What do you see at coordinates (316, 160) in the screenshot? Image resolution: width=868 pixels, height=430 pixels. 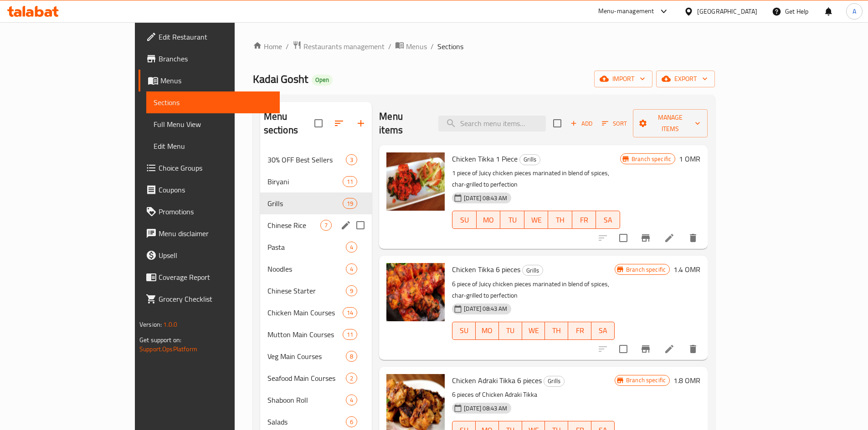 I see `div: 30% OFF Best Sellers3` at bounding box center [316, 160].